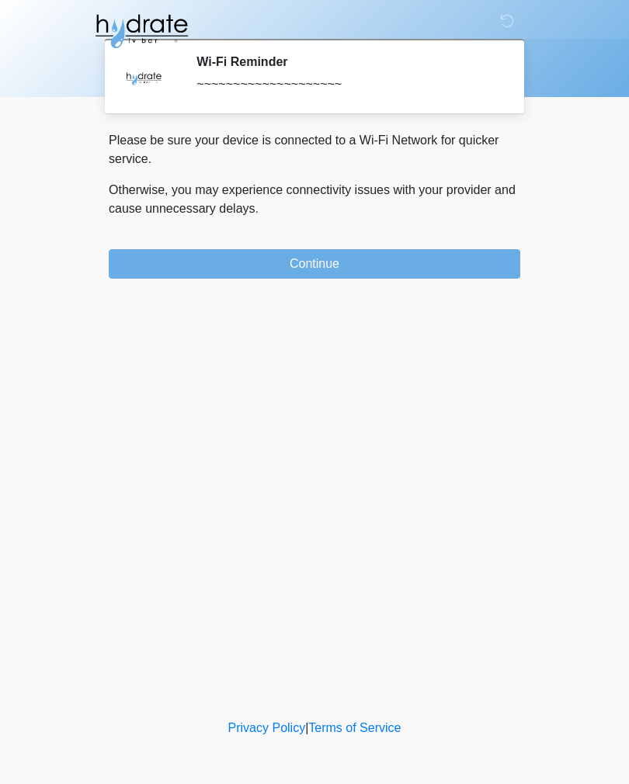 The image size is (629, 784). What do you see at coordinates (314, 264) in the screenshot?
I see `button: Continue` at bounding box center [314, 264].